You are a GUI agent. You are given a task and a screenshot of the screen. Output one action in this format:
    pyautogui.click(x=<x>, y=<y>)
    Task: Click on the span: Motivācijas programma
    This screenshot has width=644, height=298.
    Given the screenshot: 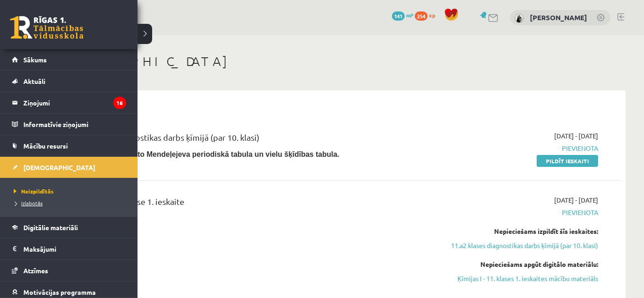 What is the action you would take?
    pyautogui.click(x=60, y=292)
    